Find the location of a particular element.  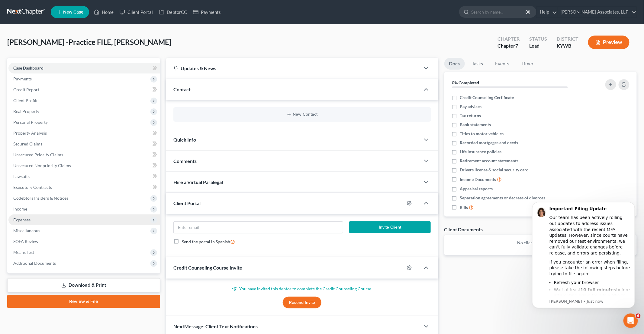

a: DebtorCC is located at coordinates (173, 12).